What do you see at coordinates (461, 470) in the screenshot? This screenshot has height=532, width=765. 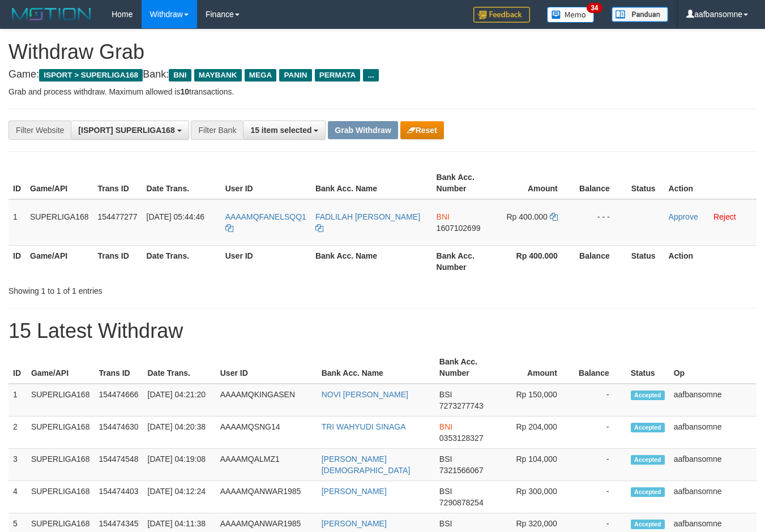 I see `span: Copy 7321566067 to clipboard` at bounding box center [461, 470].